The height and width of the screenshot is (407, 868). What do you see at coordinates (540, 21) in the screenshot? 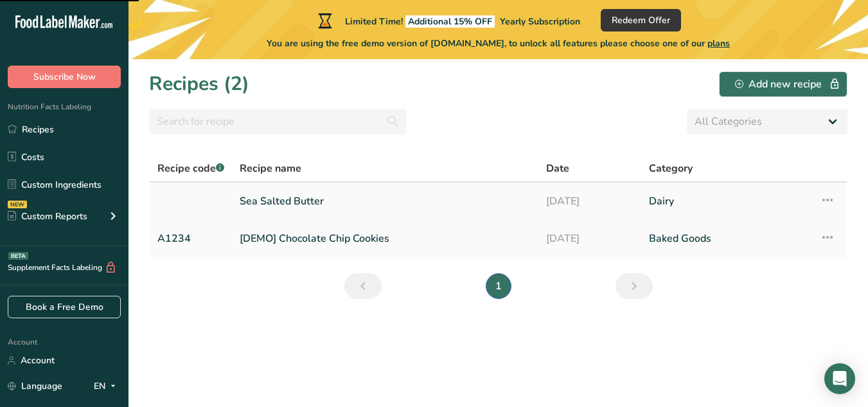
I see `span: Yearly Subscription` at bounding box center [540, 21].